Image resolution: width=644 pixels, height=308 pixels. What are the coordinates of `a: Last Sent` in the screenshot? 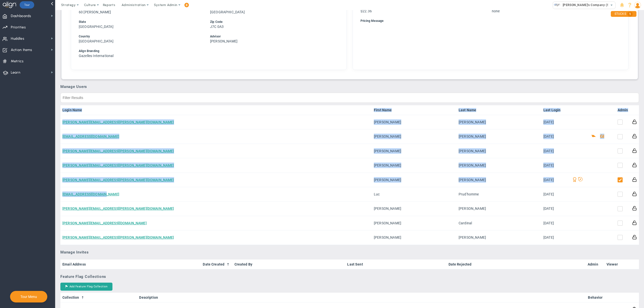 It's located at (396, 264).